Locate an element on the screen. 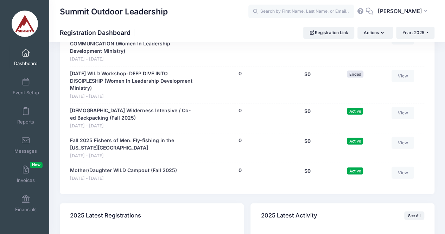 Image resolution: width=445 pixels, height=234 pixels. div: $531 is located at coordinates (307, 48).